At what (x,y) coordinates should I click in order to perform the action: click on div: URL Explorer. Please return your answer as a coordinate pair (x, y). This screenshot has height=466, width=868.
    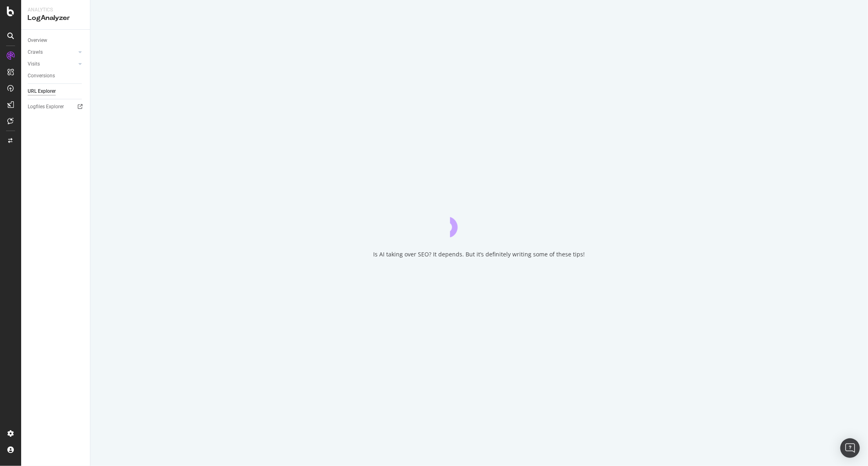
    Looking at the image, I should click on (42, 91).